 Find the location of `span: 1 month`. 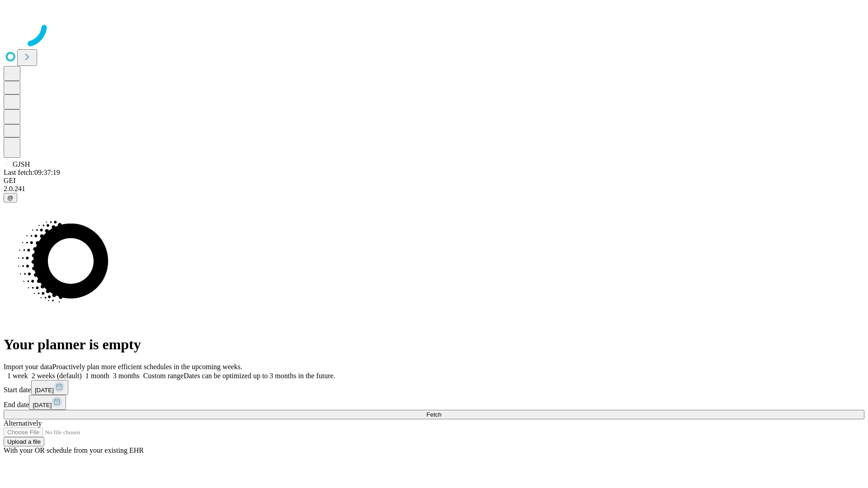

span: 1 month is located at coordinates (97, 376).